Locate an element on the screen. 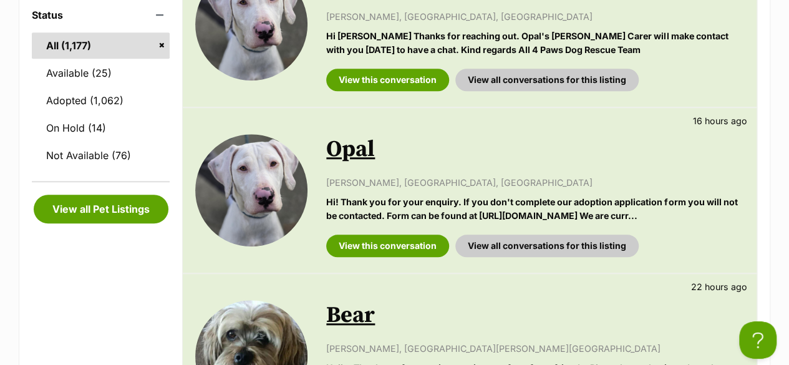 The image size is (789, 365). a: Not Available (76) is located at coordinates (100, 155).